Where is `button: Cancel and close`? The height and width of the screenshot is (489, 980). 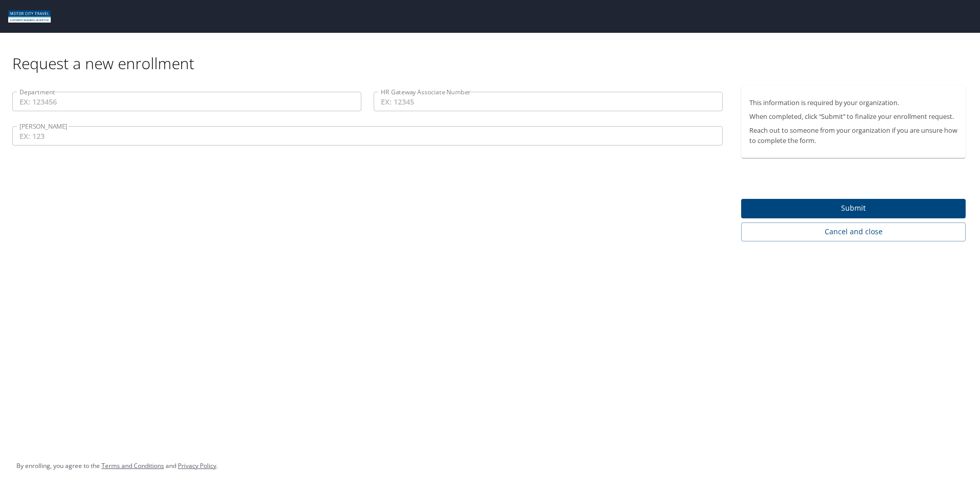 button: Cancel and close is located at coordinates (853, 231).